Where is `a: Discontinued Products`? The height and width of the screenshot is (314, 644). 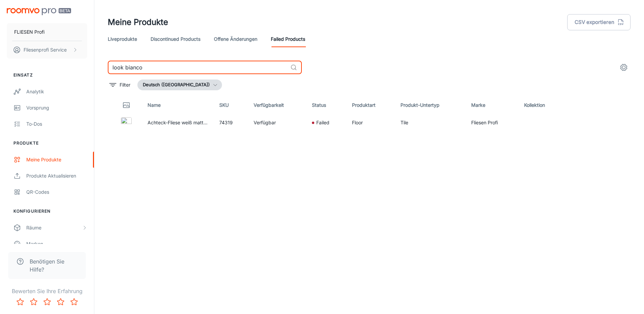
a: Discontinued Products is located at coordinates (175, 39).